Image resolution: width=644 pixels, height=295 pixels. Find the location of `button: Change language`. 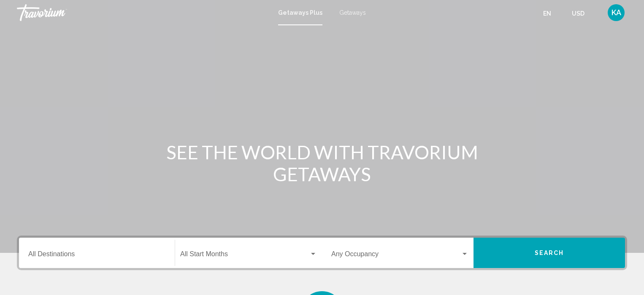

button: Change language is located at coordinates (551, 13).